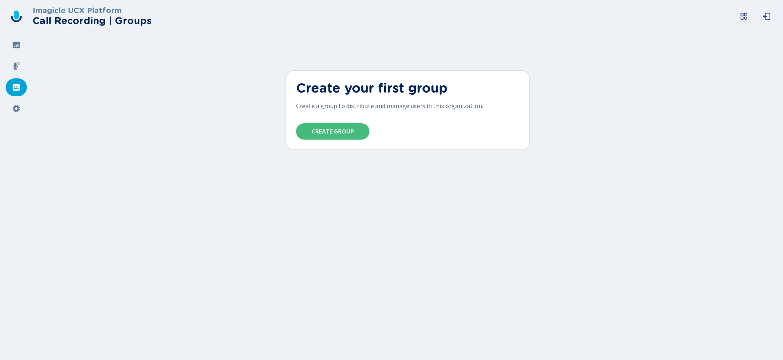 The image size is (783, 360). Describe the element at coordinates (92, 21) in the screenshot. I see `h2: Call Recording | Groups` at that location.